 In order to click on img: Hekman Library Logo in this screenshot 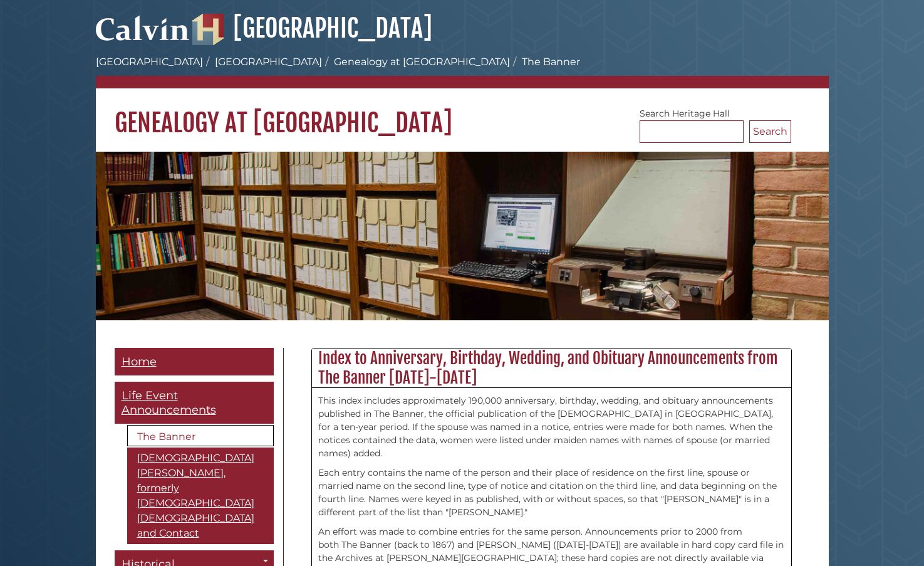, I will do `click(208, 29)`.